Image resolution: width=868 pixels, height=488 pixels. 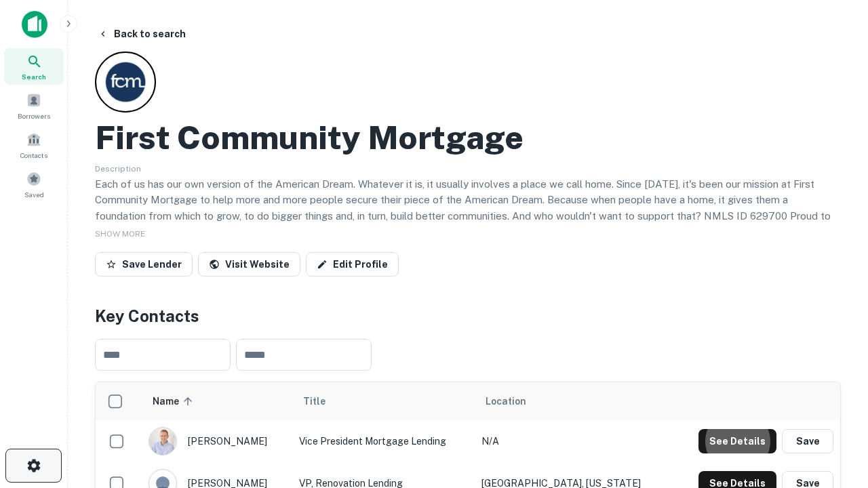 What do you see at coordinates (34, 106) in the screenshot?
I see `div: Borrowers` at bounding box center [34, 106].